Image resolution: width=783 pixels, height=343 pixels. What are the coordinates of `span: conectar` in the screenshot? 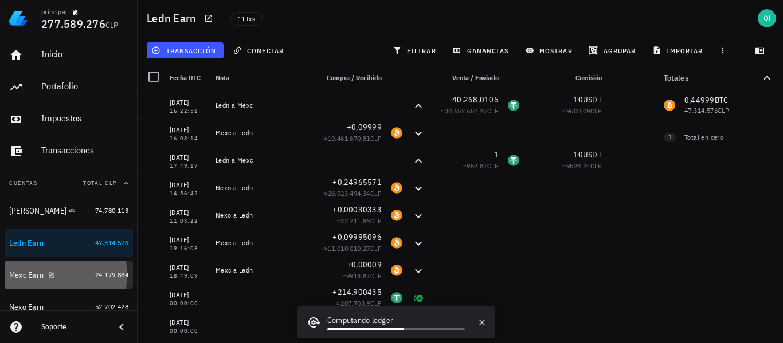 It's located at (259, 50).